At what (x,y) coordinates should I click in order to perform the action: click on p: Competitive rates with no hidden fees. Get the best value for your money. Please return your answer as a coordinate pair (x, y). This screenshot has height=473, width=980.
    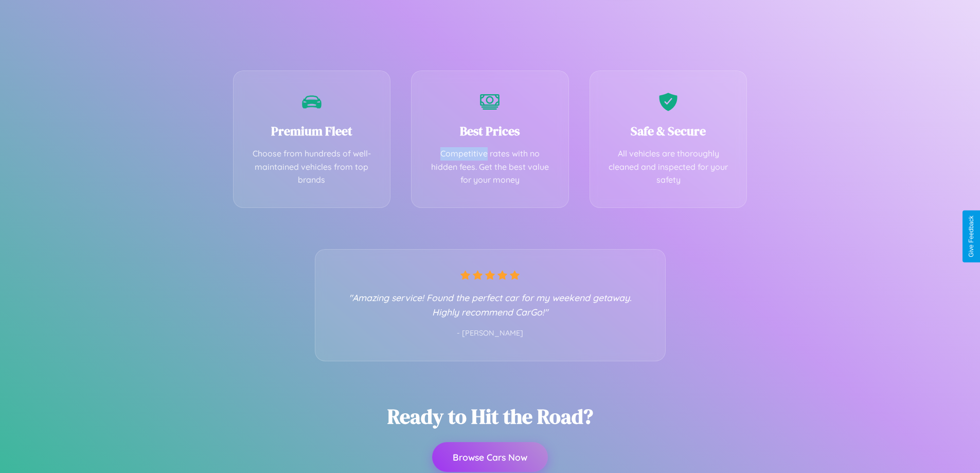
    Looking at the image, I should click on (490, 167).